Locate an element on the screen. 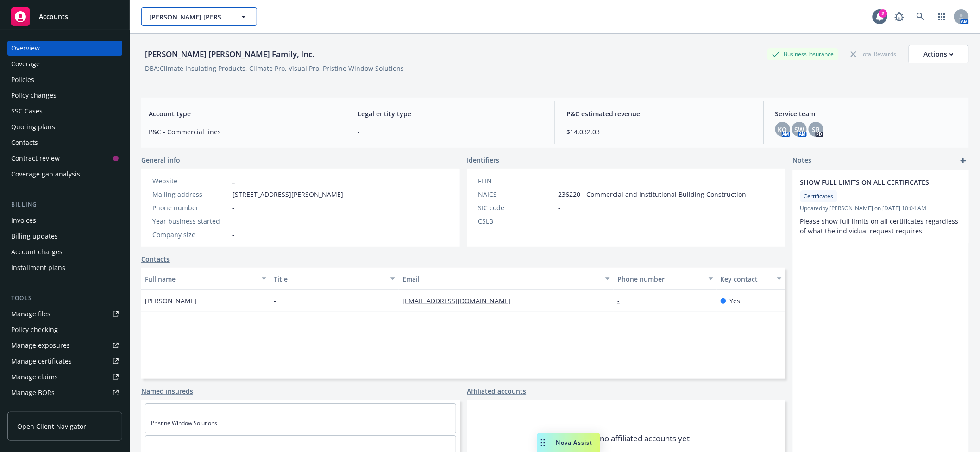  div: Manage BORs is located at coordinates (33, 393).